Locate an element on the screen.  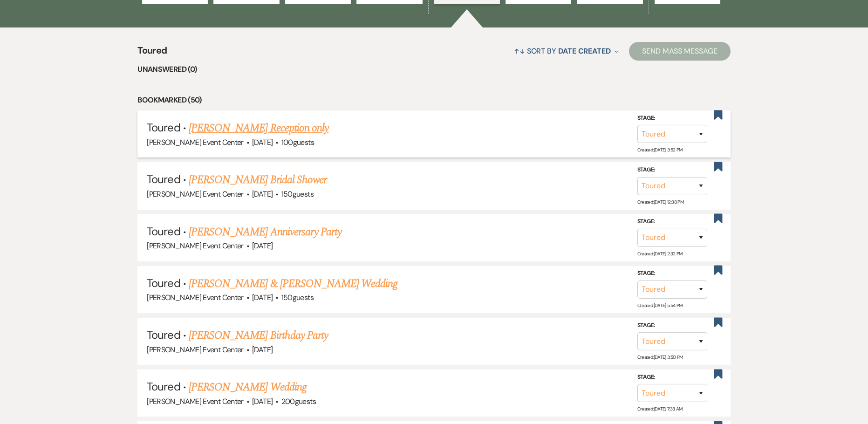
span: 200 guests is located at coordinates (299, 401).